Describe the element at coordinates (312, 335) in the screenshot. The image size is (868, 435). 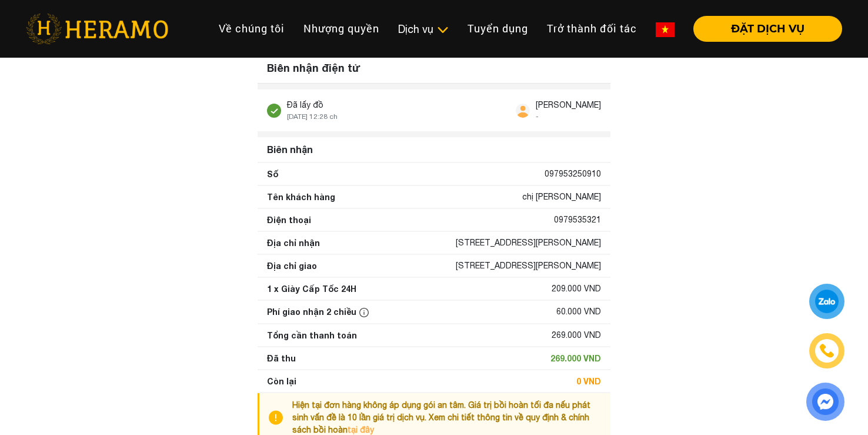
I see `div: Tổng cần thanh toán` at that location.